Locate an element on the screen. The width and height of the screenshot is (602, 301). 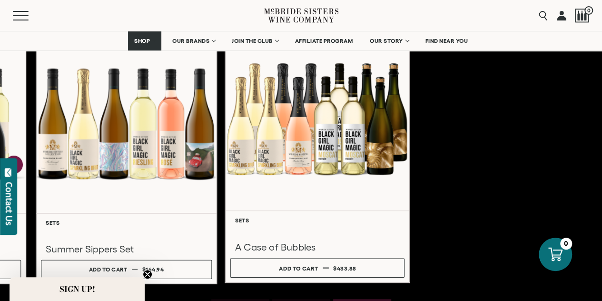
a: AFFILIATE PROGRAM is located at coordinates (324, 41).